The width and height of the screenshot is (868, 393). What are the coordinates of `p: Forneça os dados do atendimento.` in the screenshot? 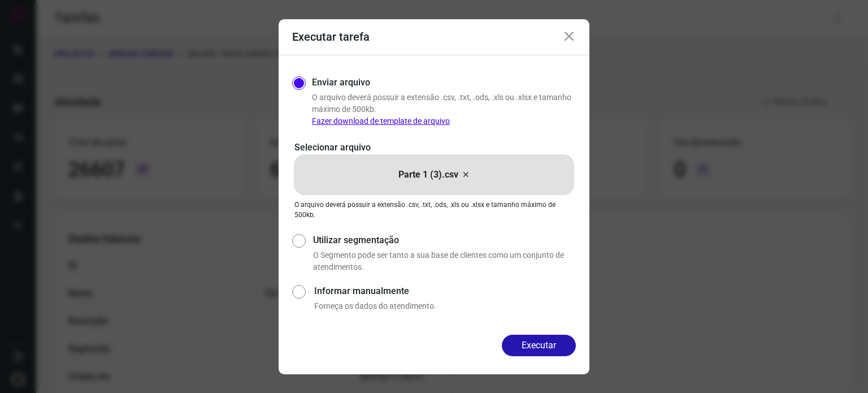 It's located at (445, 306).